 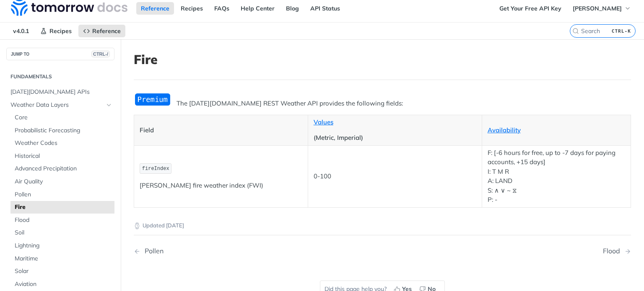 What do you see at coordinates (575, 31) in the screenshot?
I see `svg: Search` at bounding box center [575, 31].